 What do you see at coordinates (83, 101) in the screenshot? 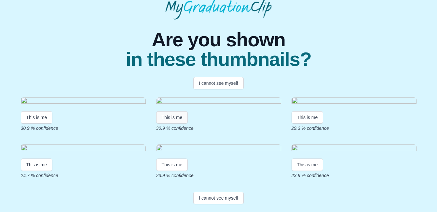
I see `img: ced44f86e5040543669a5c12f92d6d22fdf282fb.gif` at bounding box center [83, 101].